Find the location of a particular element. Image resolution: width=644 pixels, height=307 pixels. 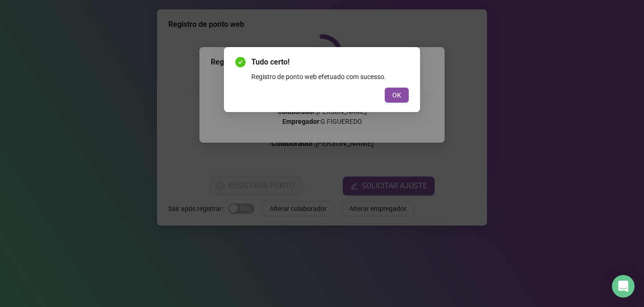

div: Open Intercom Messenger is located at coordinates (623, 286).